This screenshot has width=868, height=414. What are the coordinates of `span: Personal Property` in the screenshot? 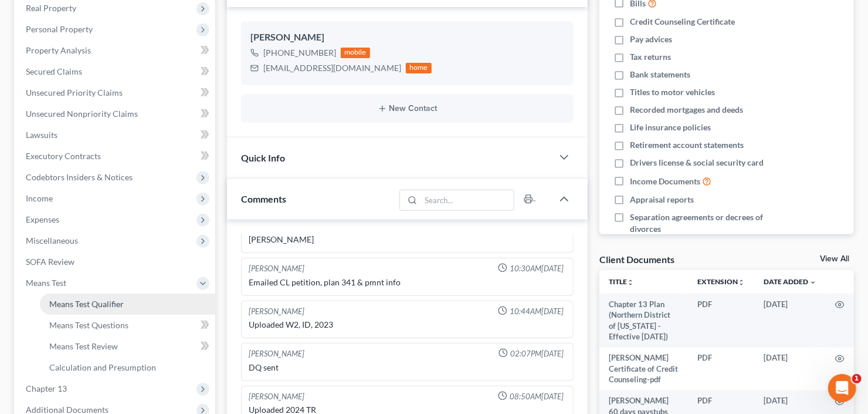 It's located at (59, 28).